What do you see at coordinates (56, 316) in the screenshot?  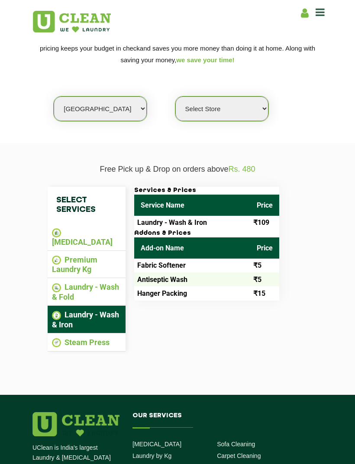 I see `img: Laundry - Wash & Iron` at bounding box center [56, 316].